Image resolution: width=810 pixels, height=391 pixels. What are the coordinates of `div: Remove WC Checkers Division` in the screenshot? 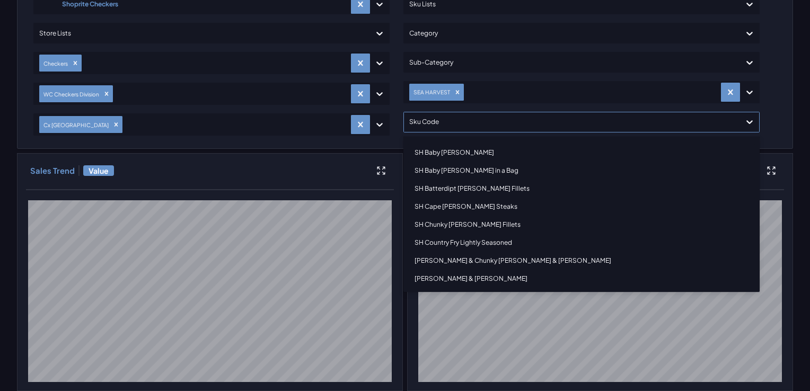 It's located at (107, 94).